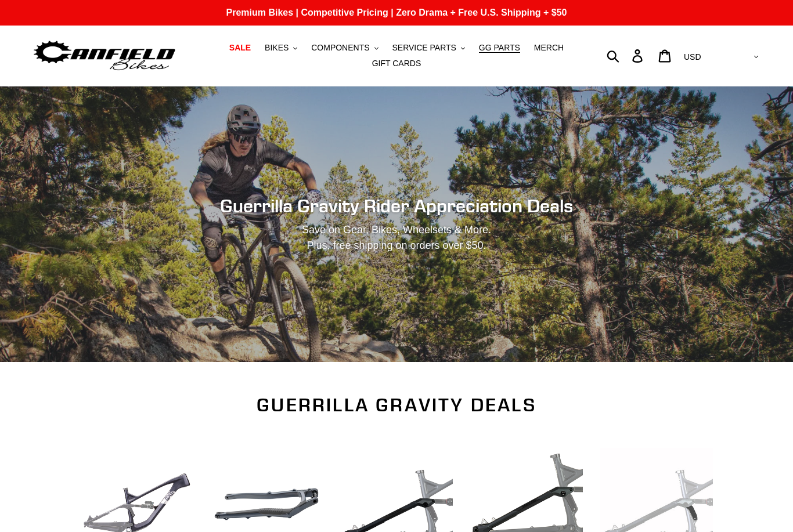 The width and height of the screenshot is (793, 532). I want to click on span: GIFT CARDS, so click(396, 63).